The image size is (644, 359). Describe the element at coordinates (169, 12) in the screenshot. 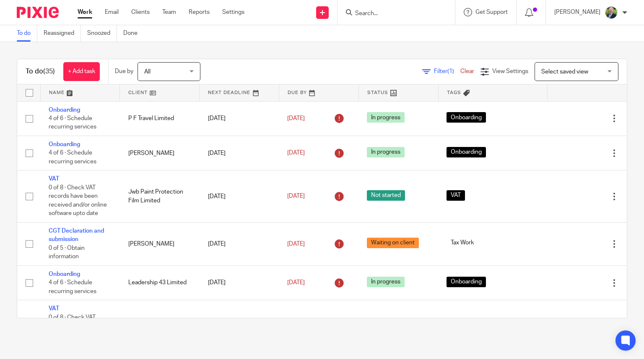

I see `a: Team` at that location.